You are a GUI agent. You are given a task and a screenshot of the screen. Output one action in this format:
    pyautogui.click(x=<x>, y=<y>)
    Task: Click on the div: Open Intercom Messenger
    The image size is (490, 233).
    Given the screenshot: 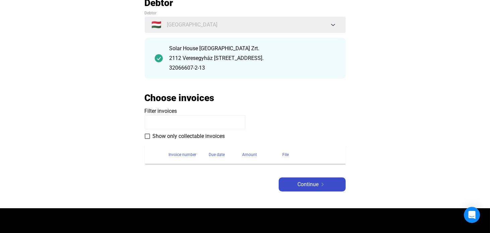 What is the action you would take?
    pyautogui.click(x=472, y=215)
    